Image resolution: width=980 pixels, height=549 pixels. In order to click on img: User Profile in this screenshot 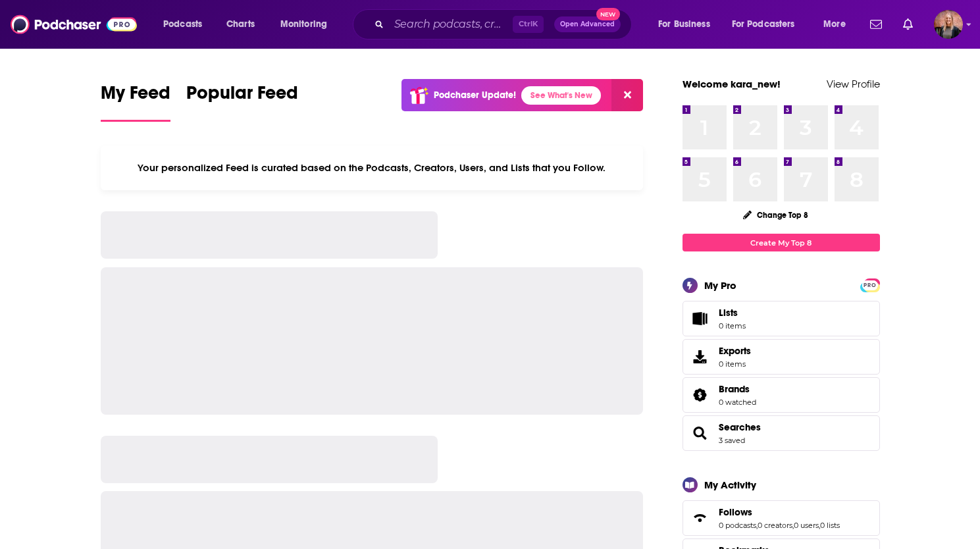, I will do `click(949, 24)`.